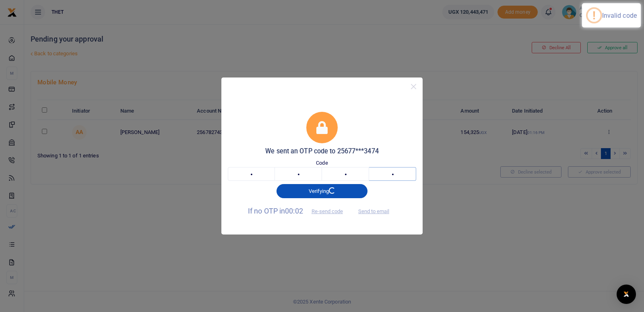  Describe the element at coordinates (299, 210) in the screenshot. I see `span: If no OTP in` at that location.